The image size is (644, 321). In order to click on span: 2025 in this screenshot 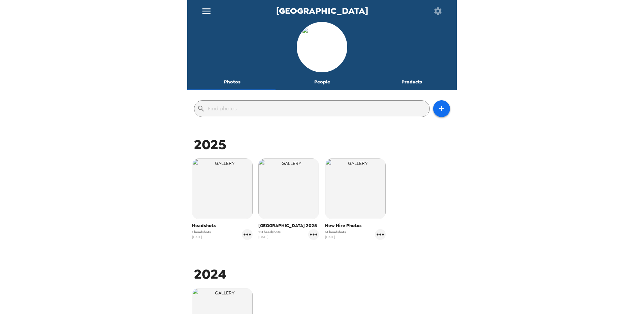, I will do `click(210, 144)`.